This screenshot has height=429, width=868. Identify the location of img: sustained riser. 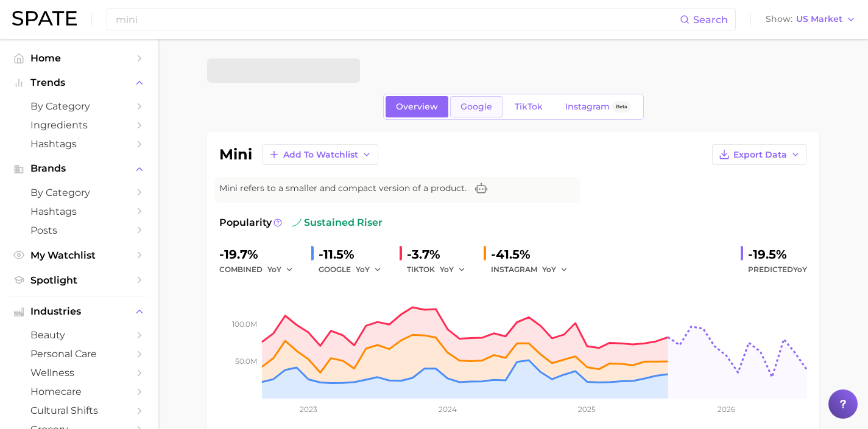
(296, 222).